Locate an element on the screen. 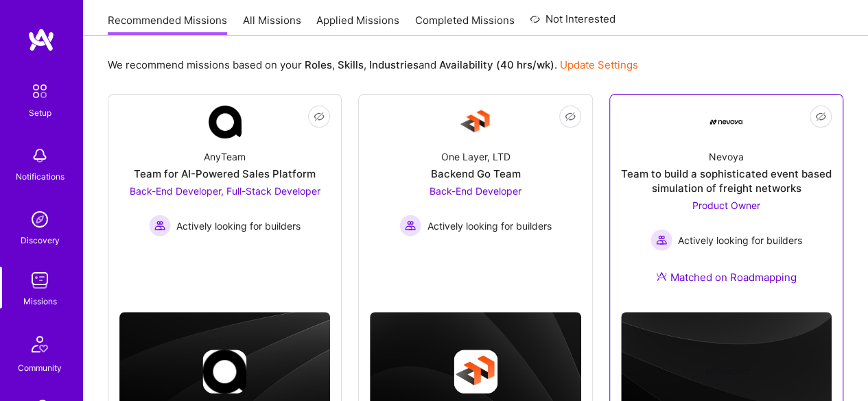  a: Company LogoOne Layer, LTDBackend Go TeamBack-End Developer Actively looking for buildersActively... is located at coordinates (475, 184).